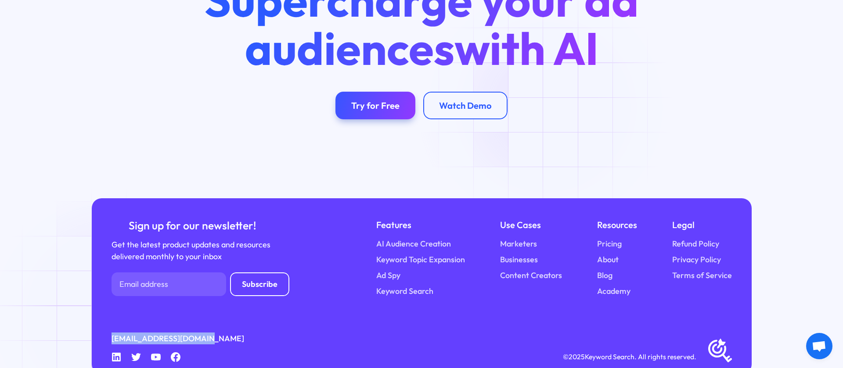  I want to click on a: AI Audience Creation, so click(414, 244).